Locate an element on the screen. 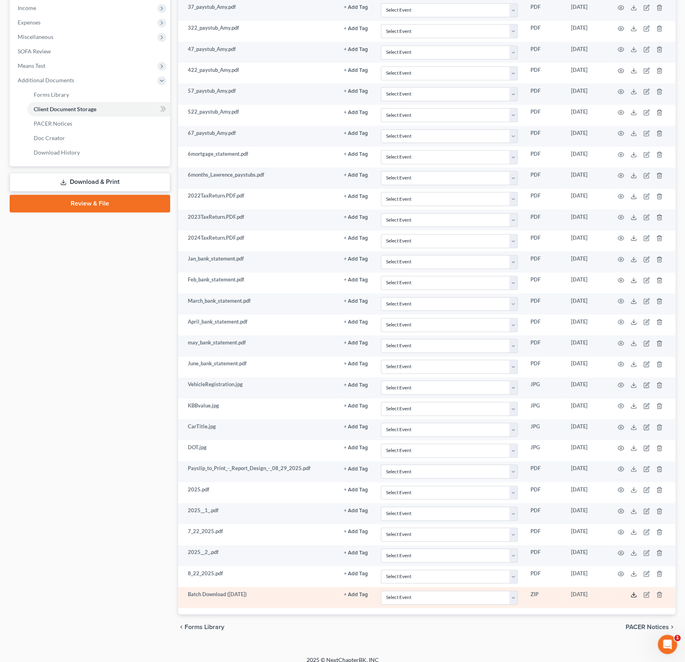 This screenshot has width=685, height=662. i: chevron_left is located at coordinates (181, 627).